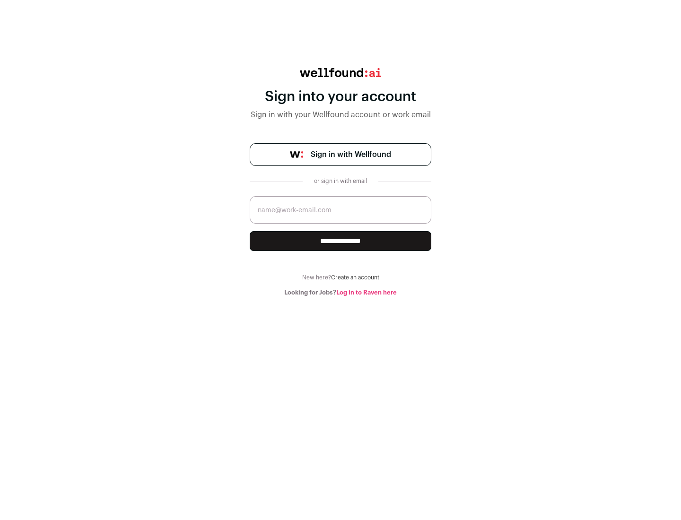 This screenshot has height=520, width=681. What do you see at coordinates (296, 155) in the screenshot?
I see `img: wellfound-symbol-flush-black-fb3c872781a75f747ccb3a119075da62bfe97bd399995f84a933054e44a575c4.png` at bounding box center [296, 155].